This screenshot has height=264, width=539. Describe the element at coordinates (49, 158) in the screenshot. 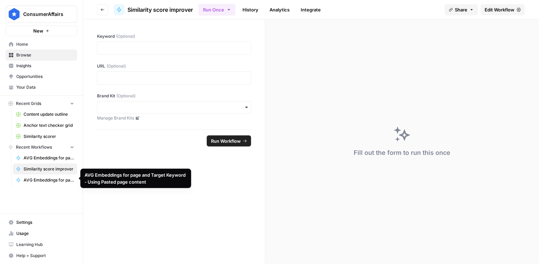

I see `span: AVG Embeddings for page and Target Keyword` at that location.